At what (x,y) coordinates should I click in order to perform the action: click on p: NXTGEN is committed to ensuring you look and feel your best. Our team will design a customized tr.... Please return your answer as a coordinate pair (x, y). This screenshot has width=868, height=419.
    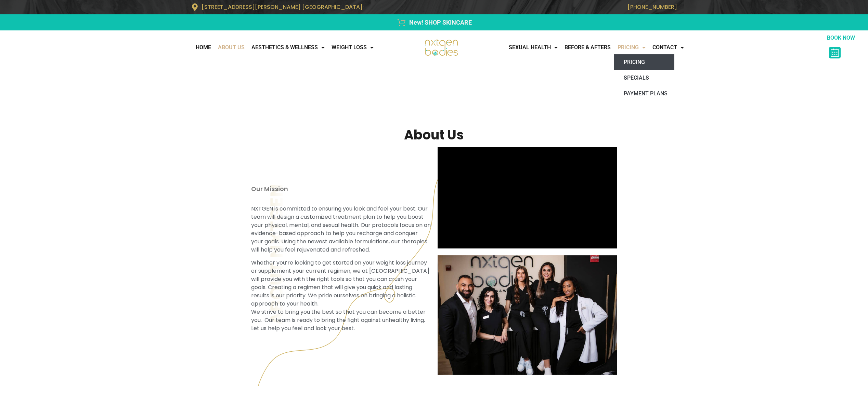
    Looking at the image, I should click on (341, 230).